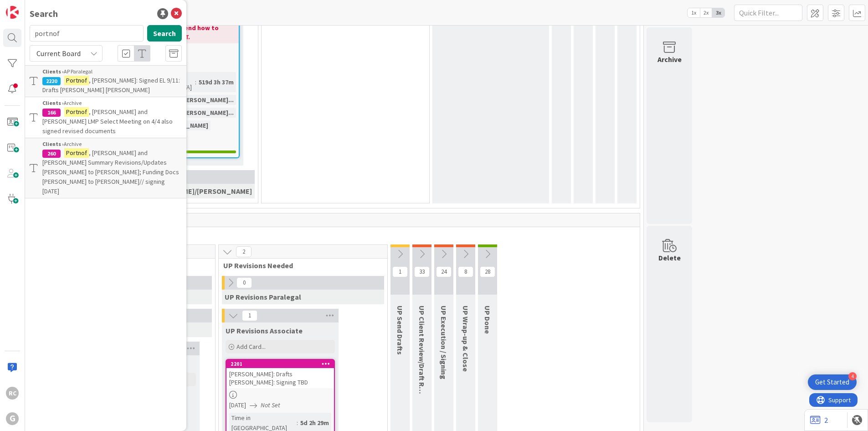 The width and height of the screenshot is (868, 431). I want to click on span: 1x, so click(694, 13).